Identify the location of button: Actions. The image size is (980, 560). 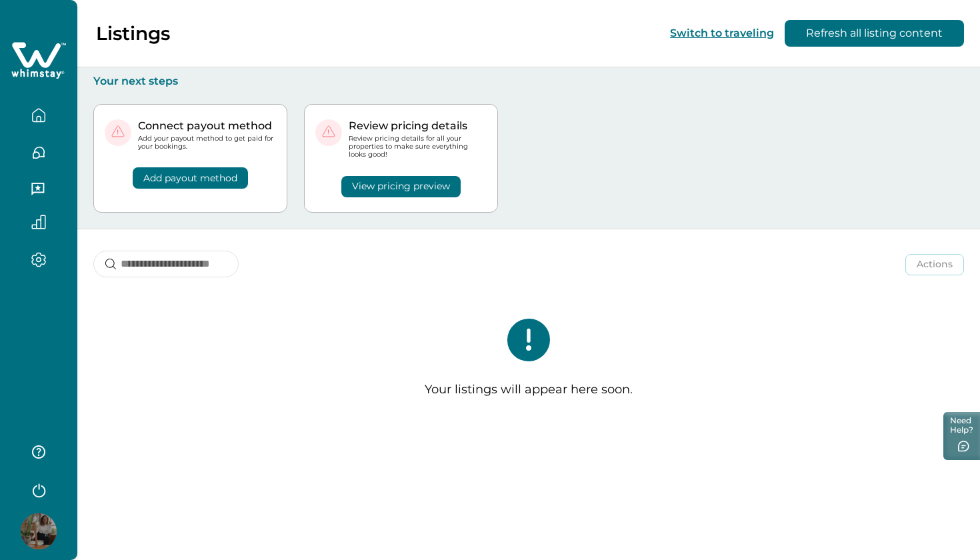
(935, 264).